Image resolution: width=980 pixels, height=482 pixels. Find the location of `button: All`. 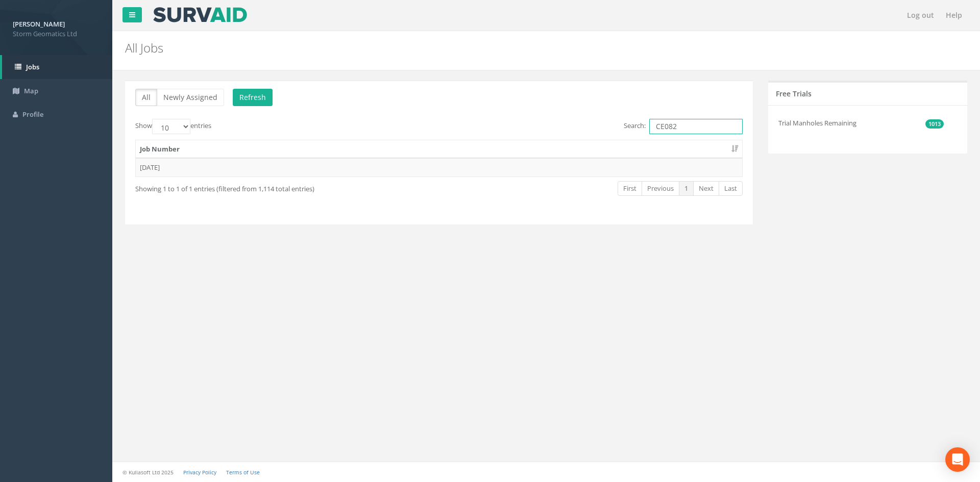

button: All is located at coordinates (146, 98).